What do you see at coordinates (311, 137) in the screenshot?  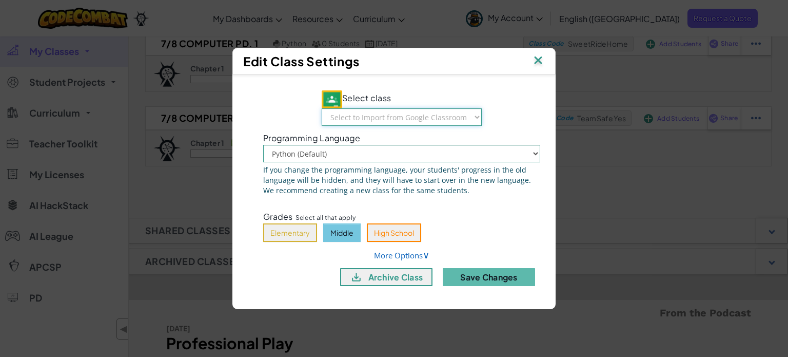 I see `span: Programming Language` at bounding box center [311, 137].